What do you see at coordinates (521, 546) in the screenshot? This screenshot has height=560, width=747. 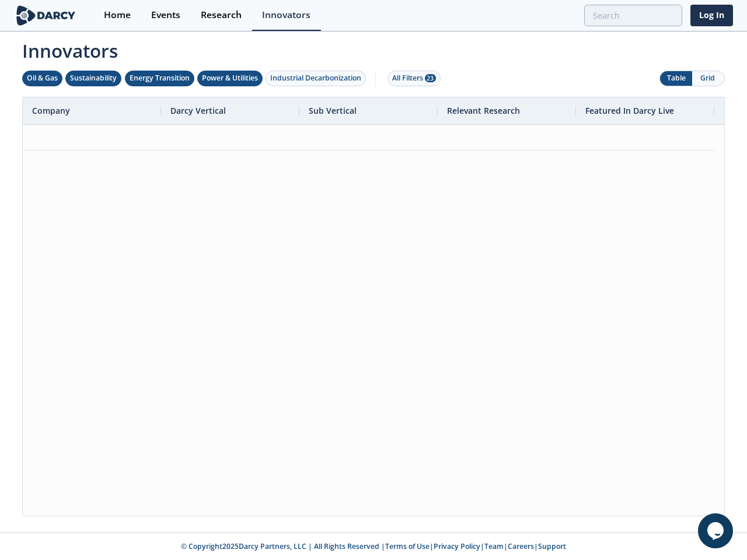 I see `a: Careers` at bounding box center [521, 546].